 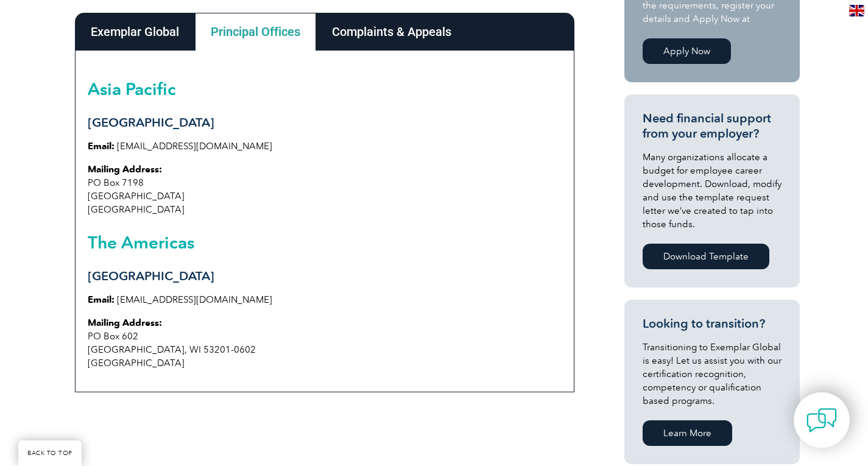 I want to click on h3: Need financial support from your employer?, so click(x=712, y=126).